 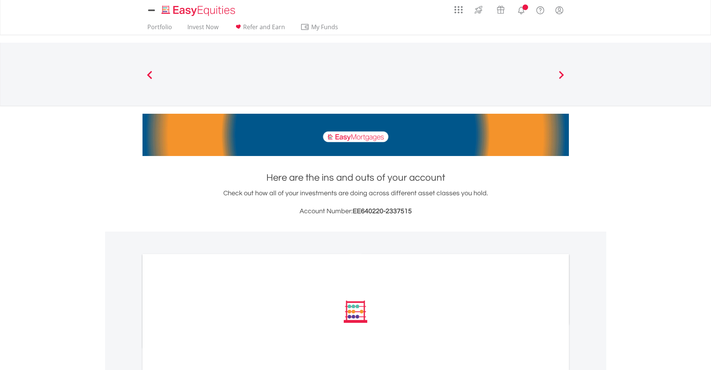 What do you see at coordinates (160, 29) in the screenshot?
I see `a: Portfolio` at bounding box center [160, 29].